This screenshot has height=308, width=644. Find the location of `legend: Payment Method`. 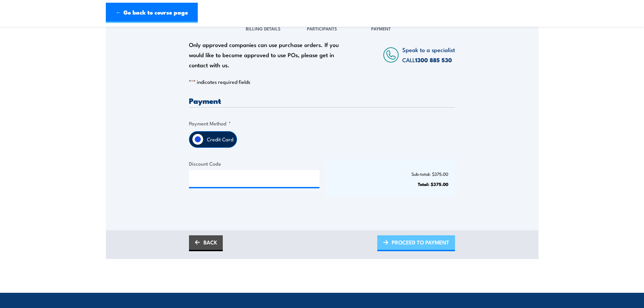

legend: Payment Method is located at coordinates (210, 123).